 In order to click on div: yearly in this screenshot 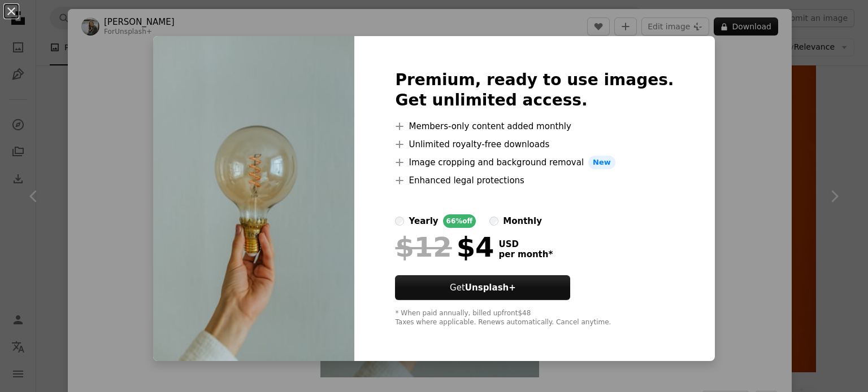, I will do `click(423, 221)`.